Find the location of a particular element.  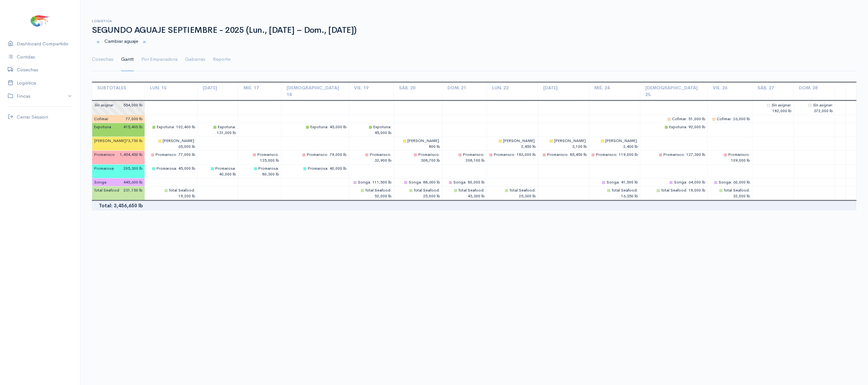

span: : 79,000 lb is located at coordinates (324, 155).